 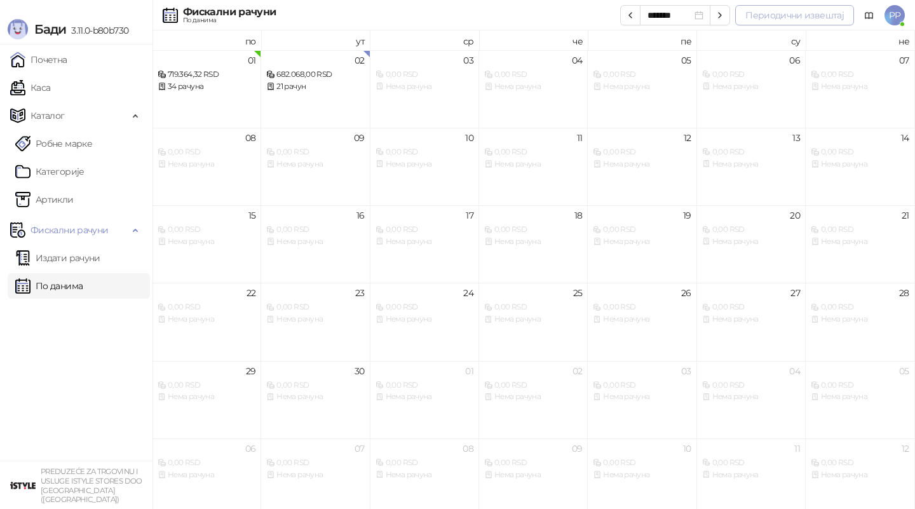 I want to click on a: Почетна, so click(x=39, y=60).